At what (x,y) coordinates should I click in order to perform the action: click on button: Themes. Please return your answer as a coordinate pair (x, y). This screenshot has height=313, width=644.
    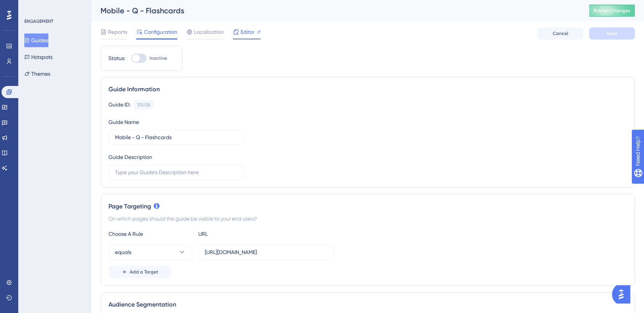
    Looking at the image, I should click on (38, 74).